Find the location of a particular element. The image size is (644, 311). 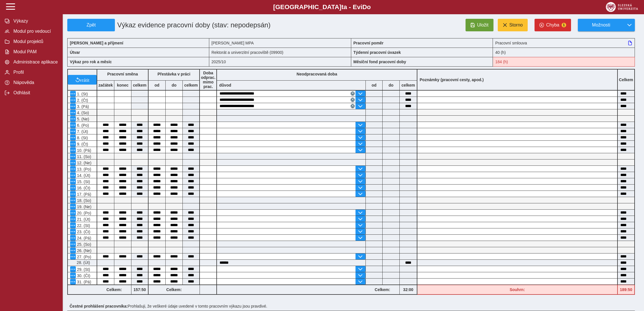

b: Celkem is located at coordinates (626, 80).